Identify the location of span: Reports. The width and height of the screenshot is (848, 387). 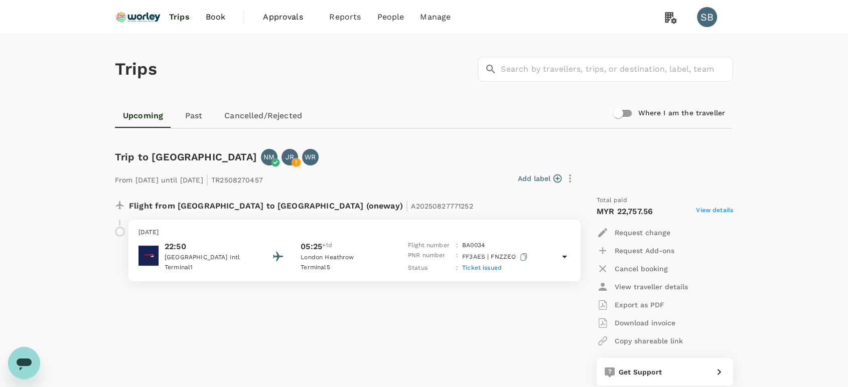
(345, 17).